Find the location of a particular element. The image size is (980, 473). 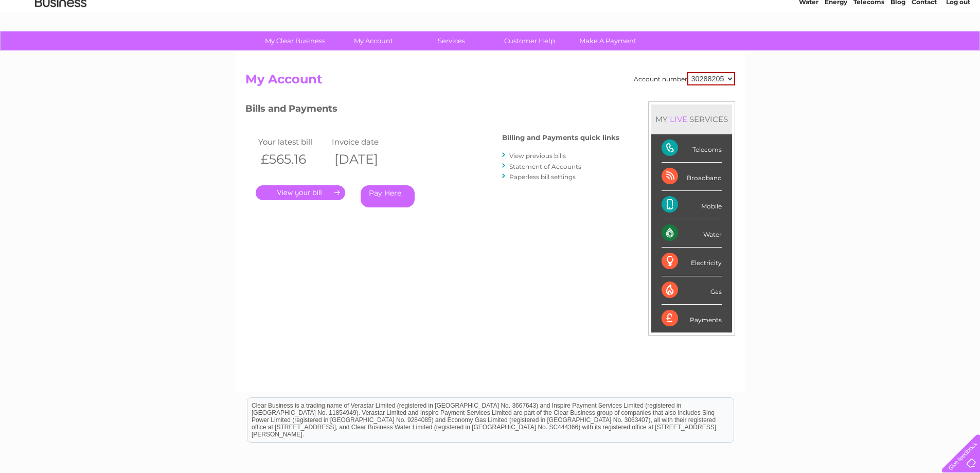

th: £565.16 is located at coordinates (293, 159).